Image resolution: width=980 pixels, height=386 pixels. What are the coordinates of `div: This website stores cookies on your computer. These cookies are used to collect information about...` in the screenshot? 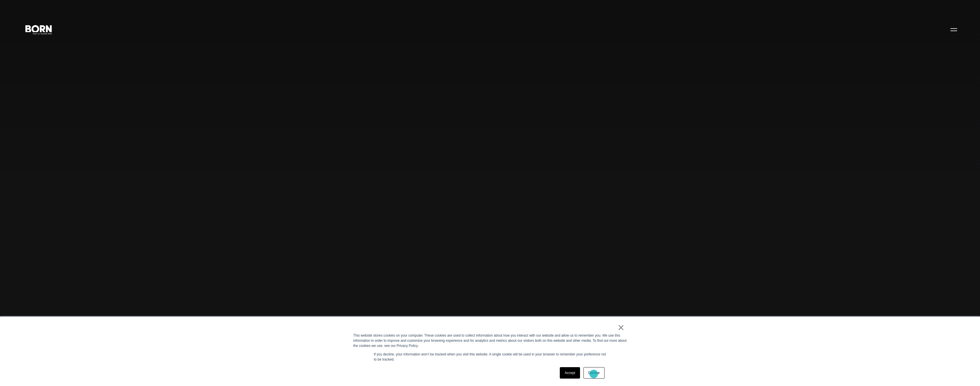 It's located at (490, 341).